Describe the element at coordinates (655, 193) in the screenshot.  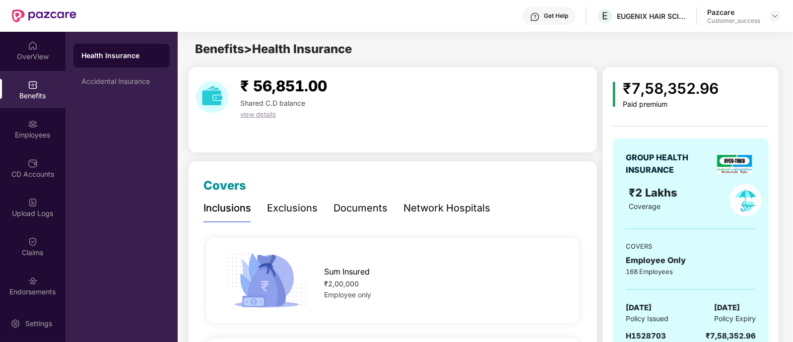
I see `span: ₹2 Lakhs` at that location.